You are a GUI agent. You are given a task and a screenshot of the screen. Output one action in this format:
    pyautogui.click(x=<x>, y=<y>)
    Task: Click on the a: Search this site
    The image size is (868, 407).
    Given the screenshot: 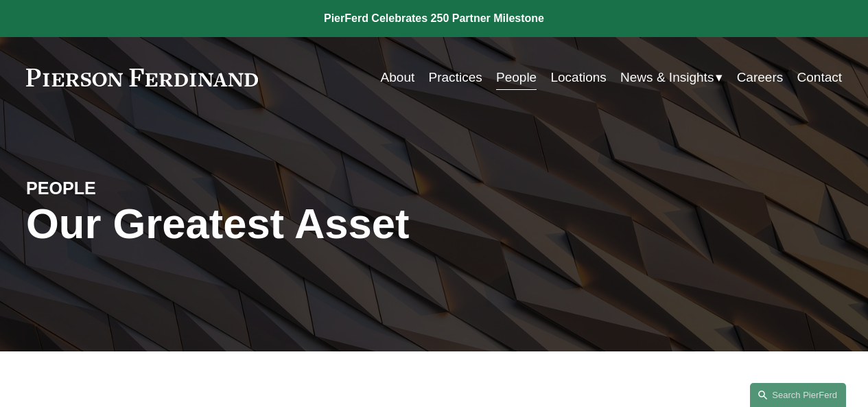 What is the action you would take?
    pyautogui.click(x=798, y=395)
    